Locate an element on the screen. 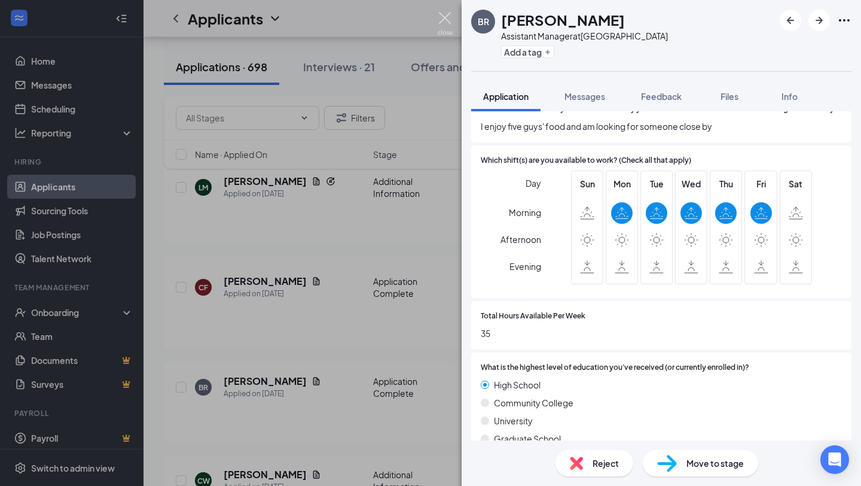  span: Messages is located at coordinates (585, 96).